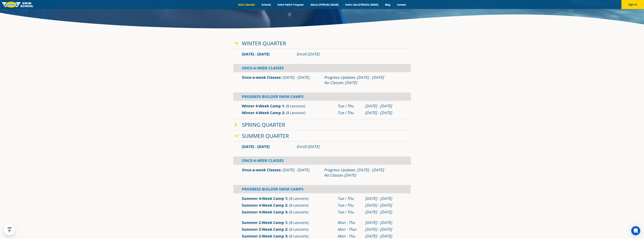 This screenshot has height=239, width=644. What do you see at coordinates (264, 222) in the screenshot?
I see `a: Summer 2-Week Camp 1` at bounding box center [264, 222].